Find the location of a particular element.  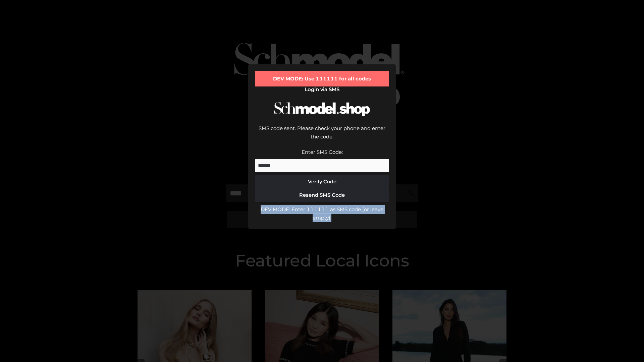

button: Resend SMS Code is located at coordinates (322, 195).